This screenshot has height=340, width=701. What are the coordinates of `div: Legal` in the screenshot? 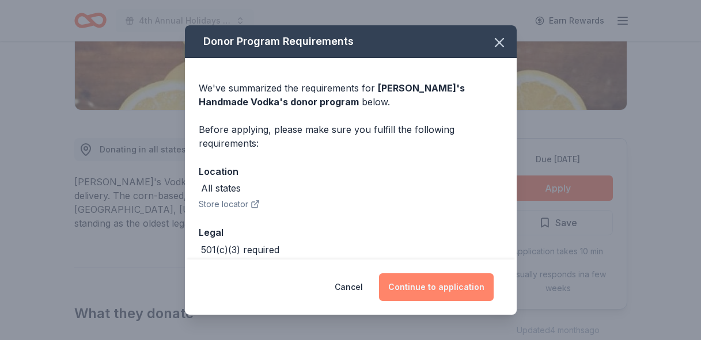 It's located at (351, 233).